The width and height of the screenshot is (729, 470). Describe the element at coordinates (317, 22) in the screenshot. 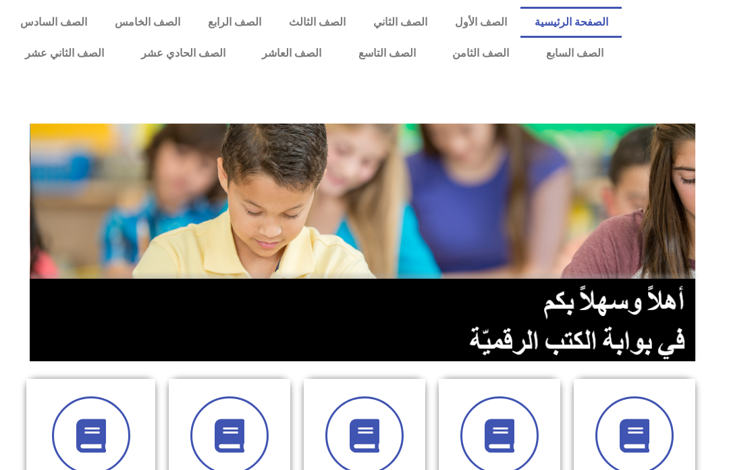

I see `a: الصف الثالث` at that location.